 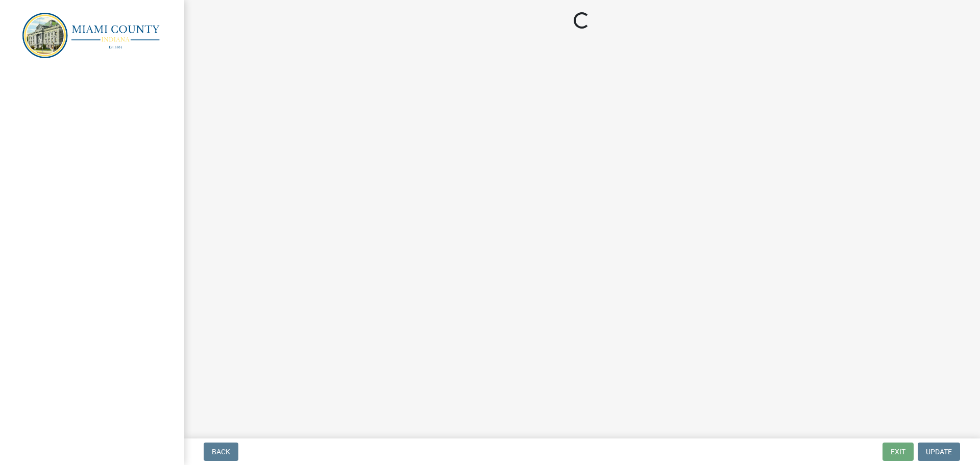 What do you see at coordinates (939, 451) in the screenshot?
I see `button: Update` at bounding box center [939, 451].